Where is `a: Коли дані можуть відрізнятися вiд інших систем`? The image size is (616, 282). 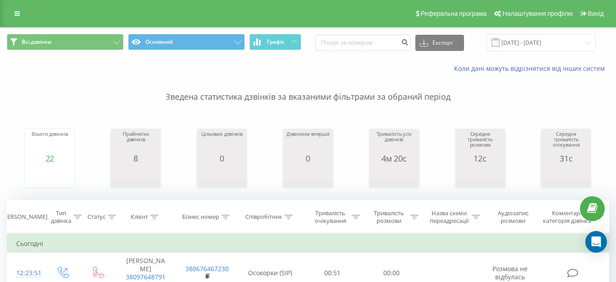 a: Коли дані можуть відрізнятися вiд інших систем is located at coordinates (532, 68).